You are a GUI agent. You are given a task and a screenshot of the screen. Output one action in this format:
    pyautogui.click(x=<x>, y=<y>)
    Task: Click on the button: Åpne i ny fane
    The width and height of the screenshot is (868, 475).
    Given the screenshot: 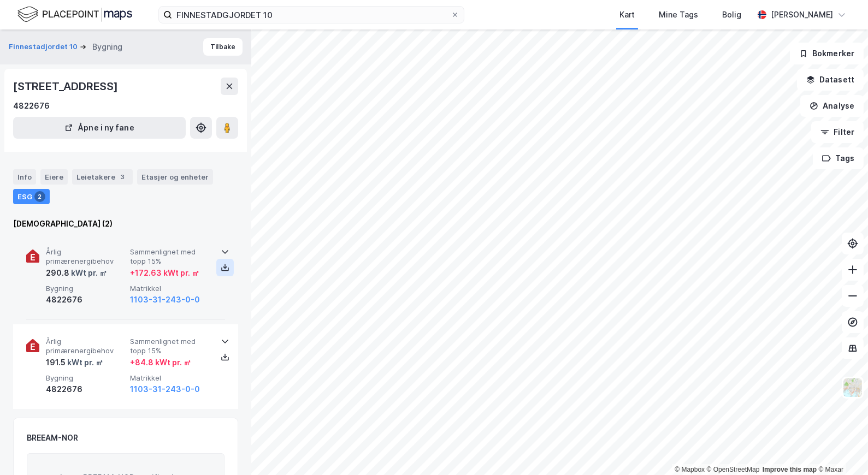 What is the action you would take?
    pyautogui.click(x=99, y=128)
    